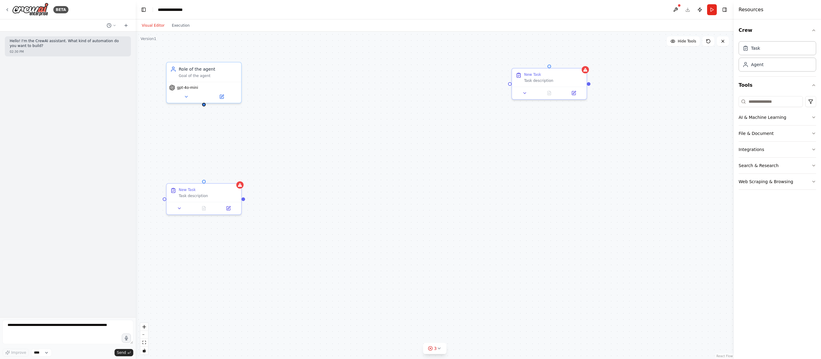 The width and height of the screenshot is (821, 359). What do you see at coordinates (170, 10) in the screenshot?
I see `nav: breadcrumb` at bounding box center [170, 10].